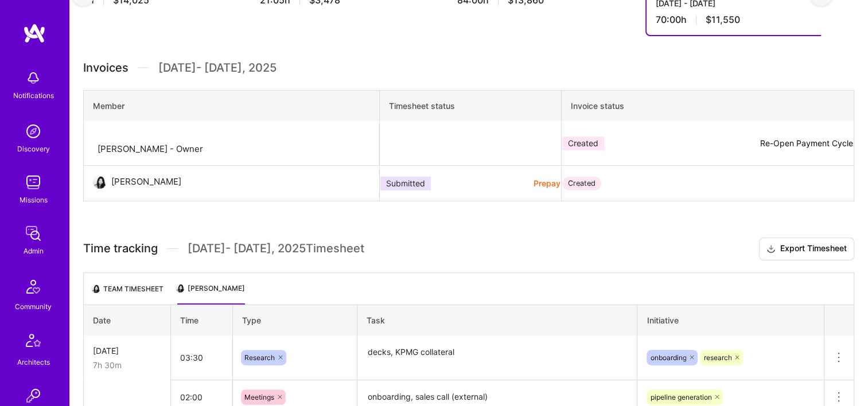 Image resolution: width=868 pixels, height=406 pixels. What do you see at coordinates (33, 307) in the screenshot?
I see `div: Community` at bounding box center [33, 307].